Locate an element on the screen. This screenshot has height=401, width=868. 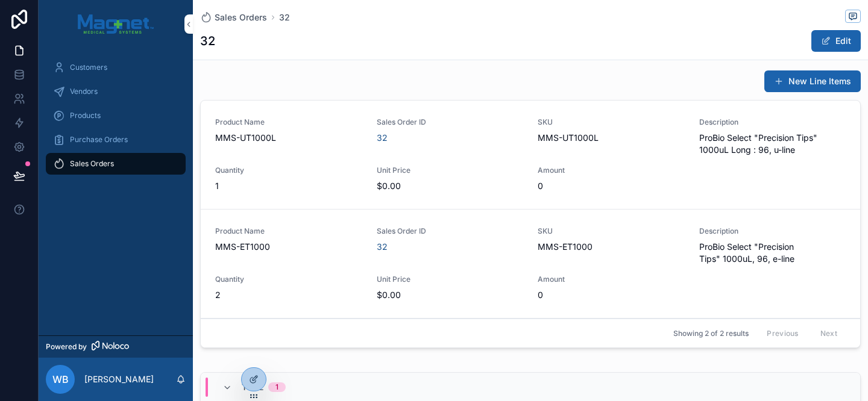
a: Products is located at coordinates (115, 115).